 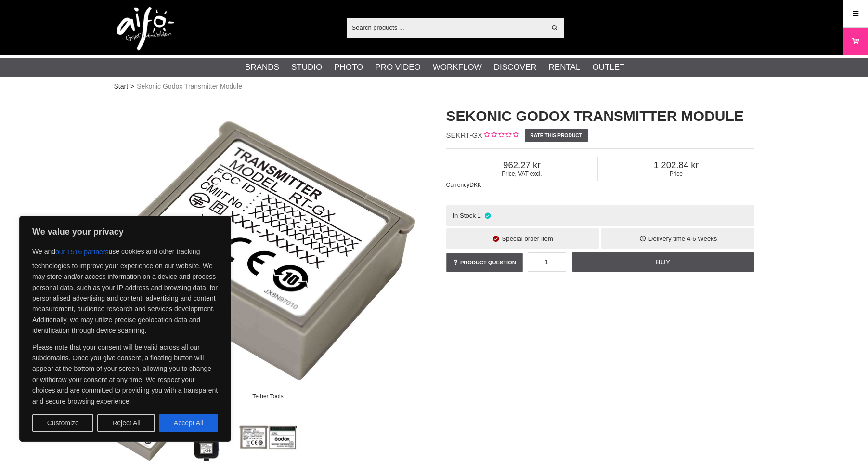 I want to click on button: Customize, so click(x=63, y=423).